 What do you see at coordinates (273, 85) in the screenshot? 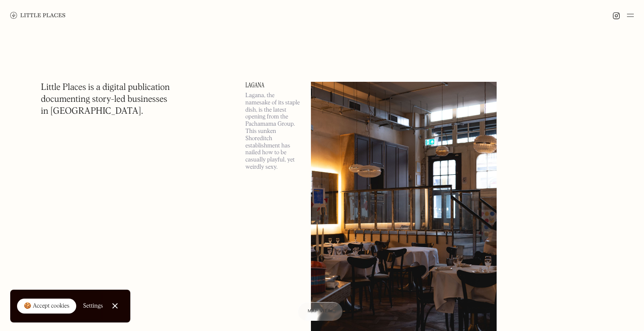
I see `a: Lagana` at bounding box center [273, 85].